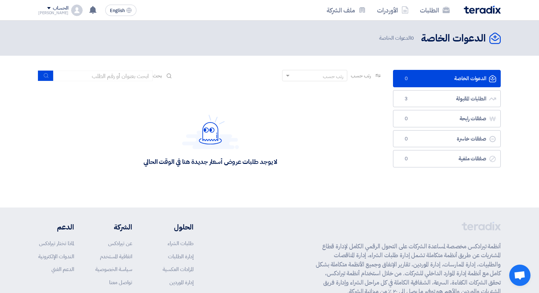  Describe the element at coordinates (333, 76) in the screenshot. I see `div: رتب حسب` at that location.